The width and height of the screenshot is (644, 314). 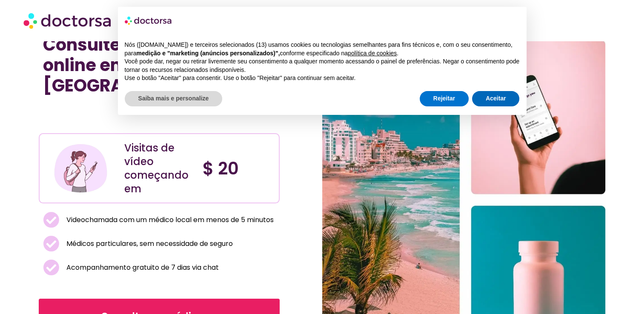 I want to click on span: Videochamada com um médico local em menos de 5 minutos, so click(x=169, y=220).